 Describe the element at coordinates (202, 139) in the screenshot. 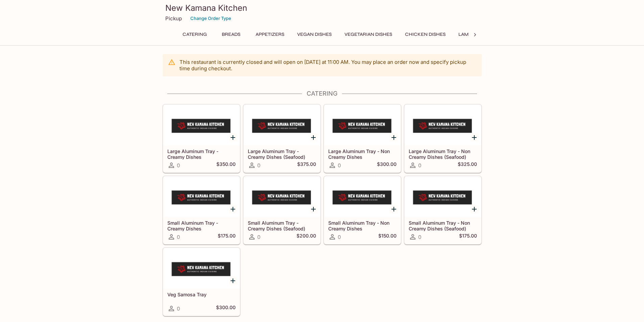

I see `a: Large Aluminum Tray - Creamy Dishes0$350.00` at that location.